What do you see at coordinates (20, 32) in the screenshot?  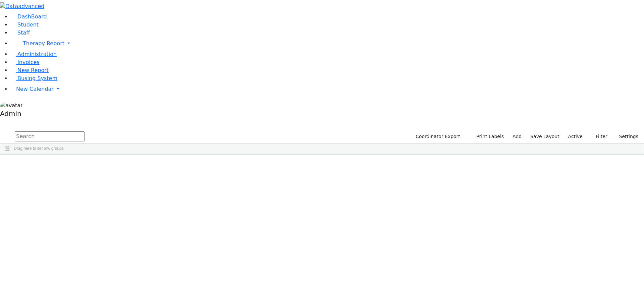 I see `a: Staff` at bounding box center [20, 32].